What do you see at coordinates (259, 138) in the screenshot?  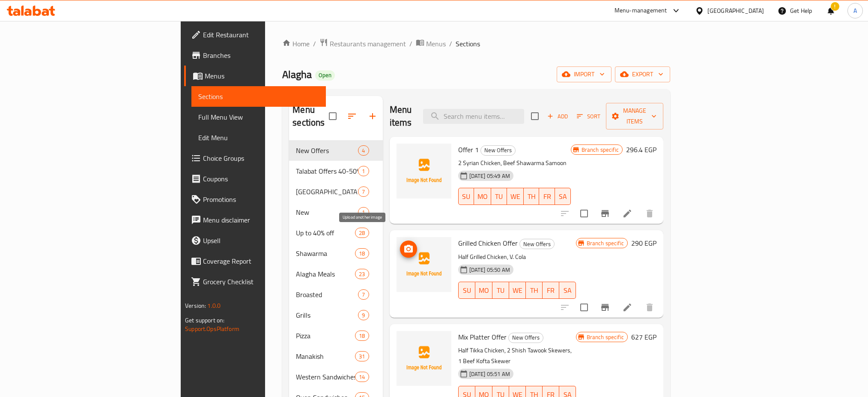 I see `span: Edit Menu` at bounding box center [259, 138].